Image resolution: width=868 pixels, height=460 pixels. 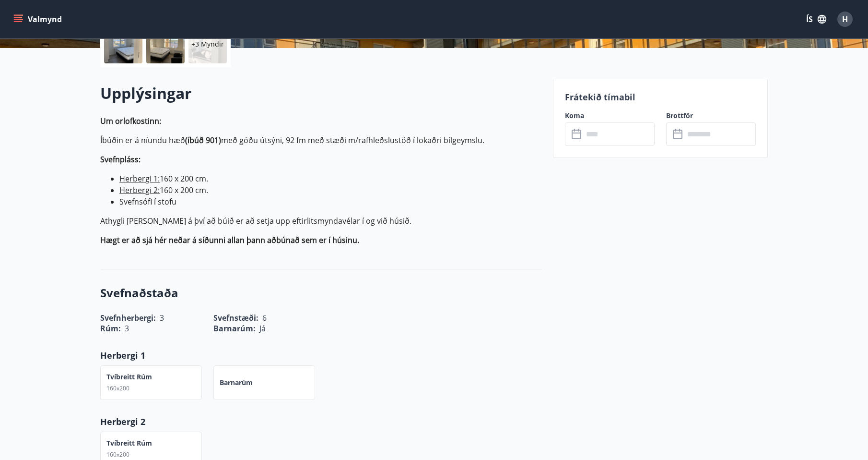 I want to click on p: Herbergi 2, so click(x=321, y=421).